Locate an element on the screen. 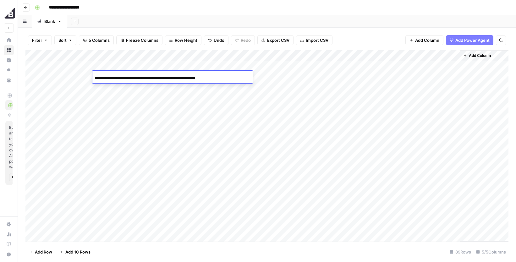 Image resolution: width=516 pixels, height=262 pixels. a: Usage is located at coordinates (9, 234).